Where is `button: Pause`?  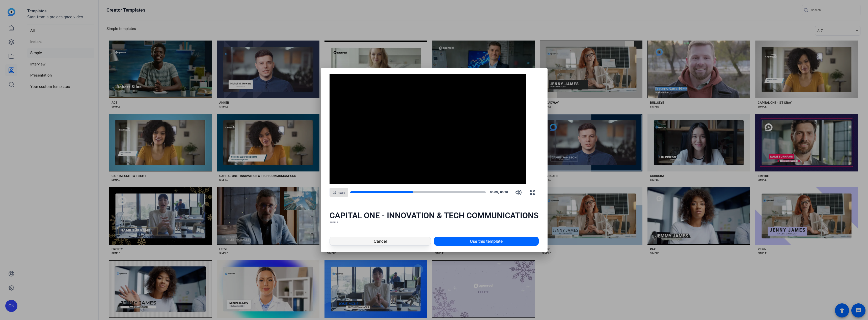 button: Pause is located at coordinates (338, 193).